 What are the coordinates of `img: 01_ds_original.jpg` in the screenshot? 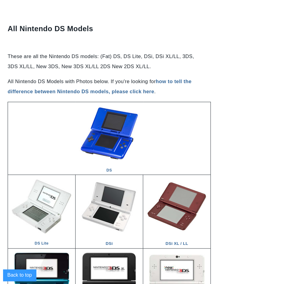 It's located at (109, 133).